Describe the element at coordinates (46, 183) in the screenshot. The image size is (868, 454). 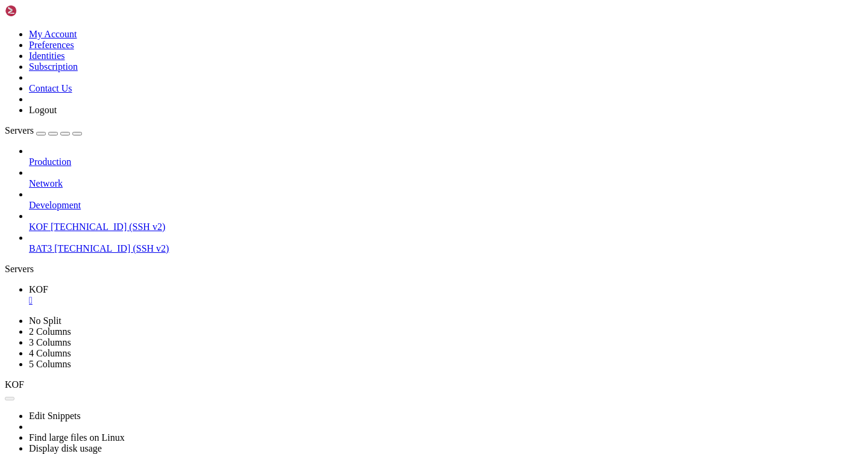
I see `span: Network` at that location.